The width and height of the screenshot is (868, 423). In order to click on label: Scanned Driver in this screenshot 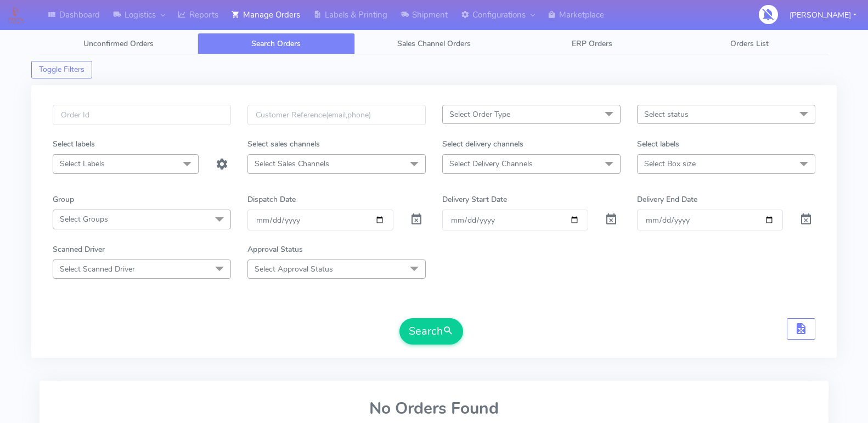, I will do `click(78, 249)`.